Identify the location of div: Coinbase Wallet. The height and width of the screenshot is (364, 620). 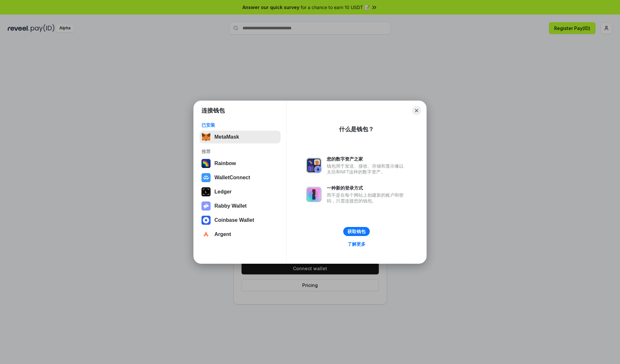
(234, 220).